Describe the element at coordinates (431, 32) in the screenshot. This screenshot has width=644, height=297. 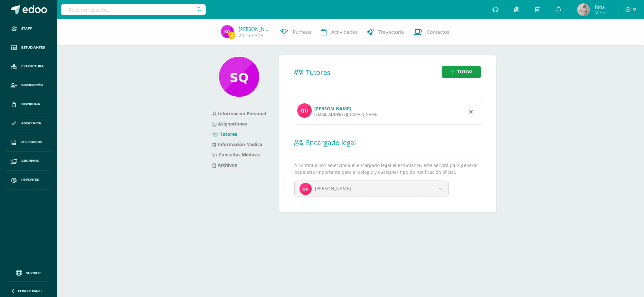
I see `a: Contactos` at that location.